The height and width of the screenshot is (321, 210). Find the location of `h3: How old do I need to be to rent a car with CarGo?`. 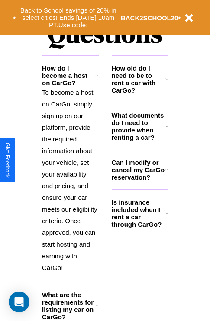

h3: How old do I need to be to rent a car with CarGo? is located at coordinates (138, 79).